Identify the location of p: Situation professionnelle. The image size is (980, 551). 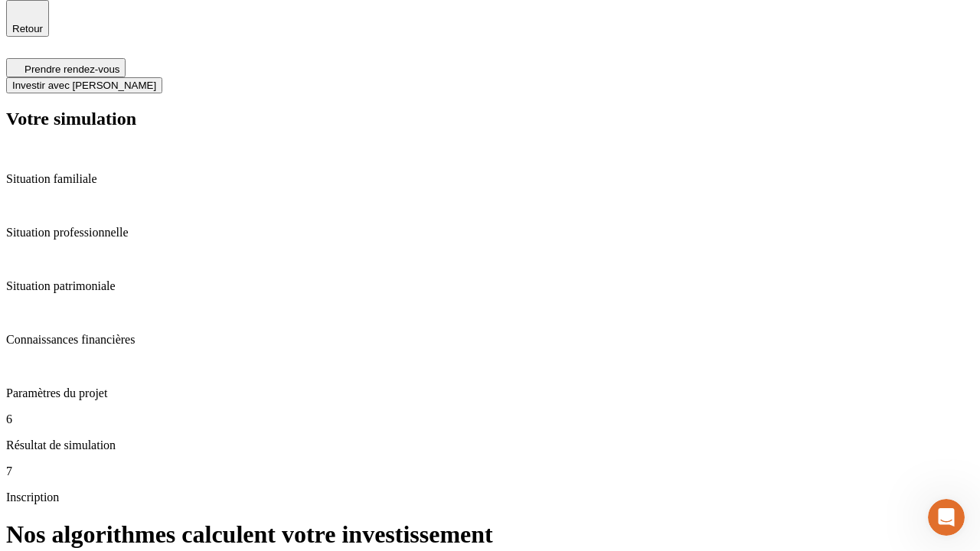
(490, 232).